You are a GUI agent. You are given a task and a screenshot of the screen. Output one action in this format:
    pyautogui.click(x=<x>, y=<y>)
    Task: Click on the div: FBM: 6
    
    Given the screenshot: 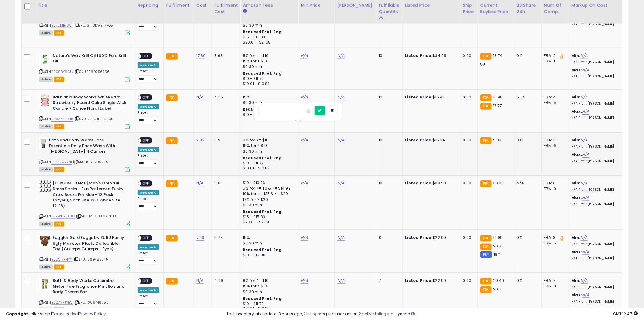 What is the action you would take?
    pyautogui.click(x=554, y=146)
    